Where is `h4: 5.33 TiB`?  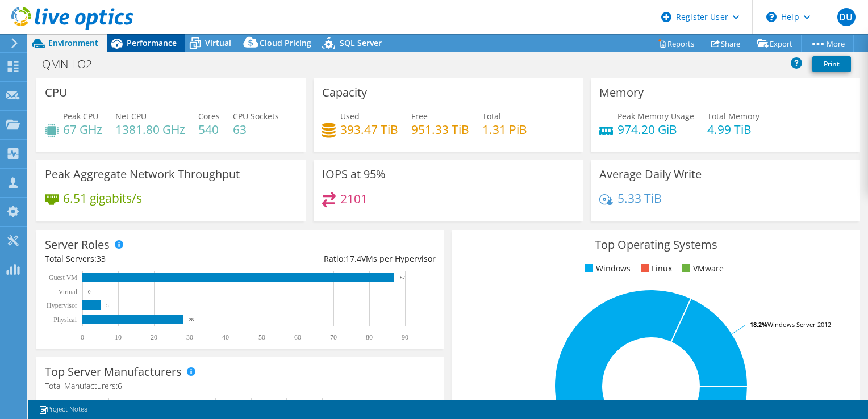 h4: 5.33 TiB is located at coordinates (640, 198).